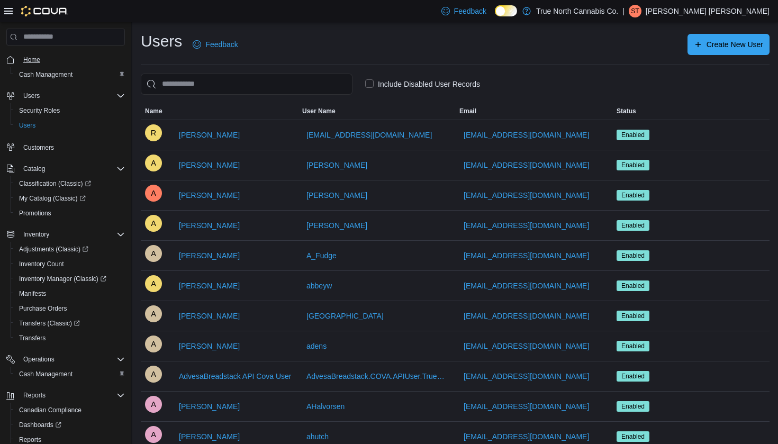 This screenshot has width=778, height=444. Describe the element at coordinates (626, 111) in the screenshot. I see `span: Status` at that location.